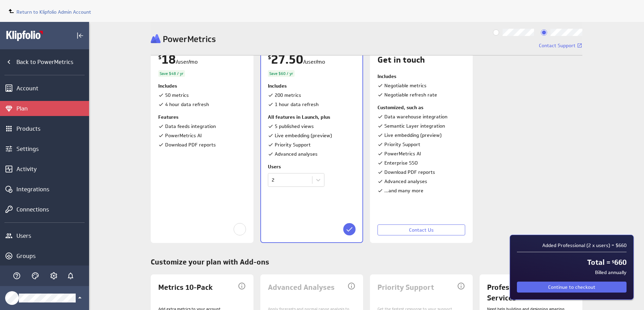  What do you see at coordinates (35, 276) in the screenshot?
I see `div: Themes` at bounding box center [35, 276].